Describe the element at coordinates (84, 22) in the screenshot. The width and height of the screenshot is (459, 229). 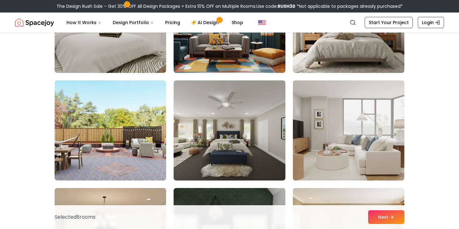
I see `button: How It Works` at that location.